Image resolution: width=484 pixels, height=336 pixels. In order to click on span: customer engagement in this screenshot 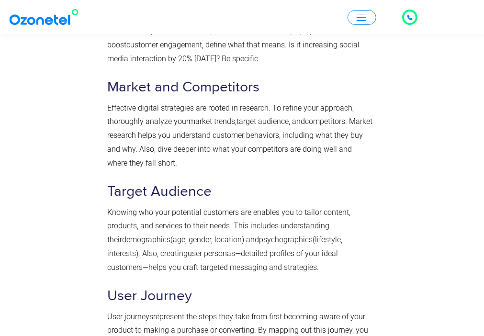, I will do `click(164, 45)`.